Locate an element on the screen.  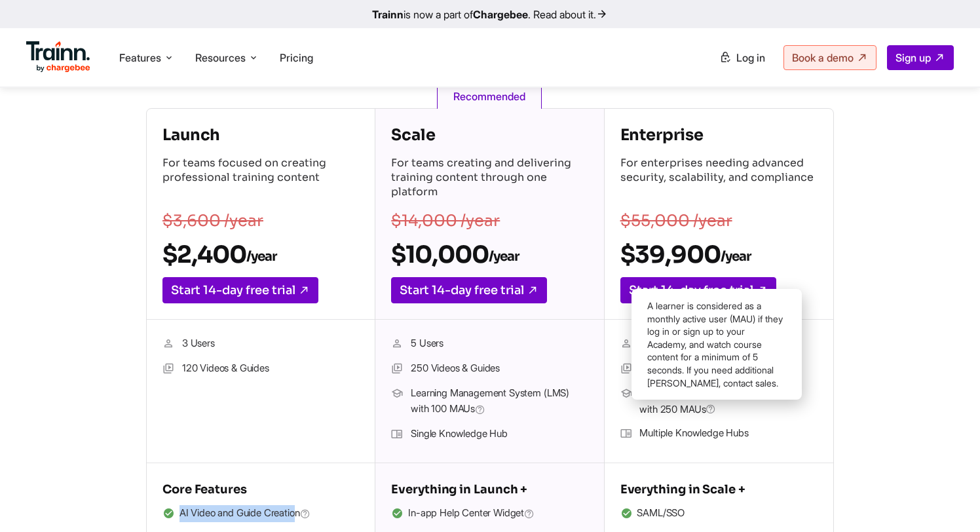
h4: Scale is located at coordinates (489, 135).